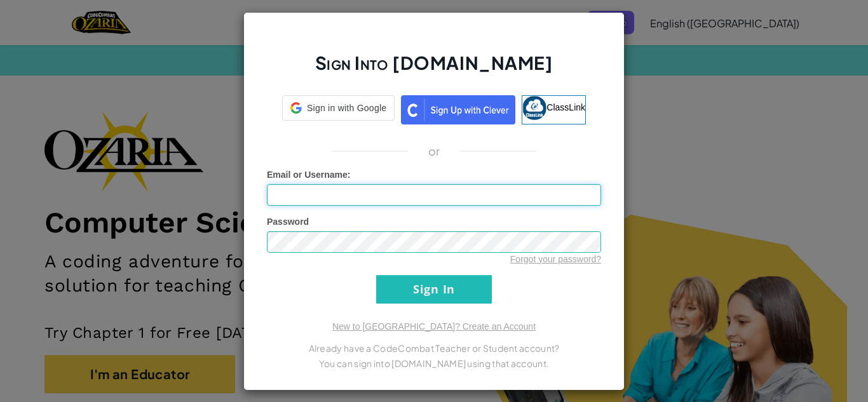 The image size is (868, 402). Describe the element at coordinates (565, 107) in the screenshot. I see `span: ClassLink` at that location.